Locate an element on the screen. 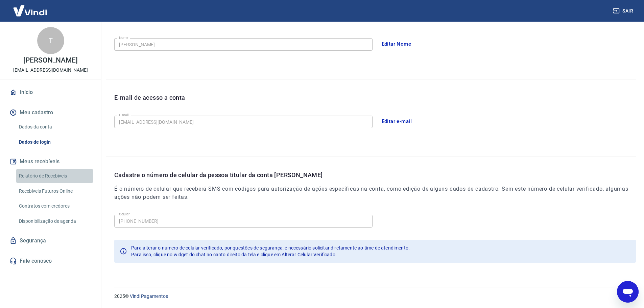 This screenshot has height=308, width=644. button: Sair is located at coordinates (623, 11).